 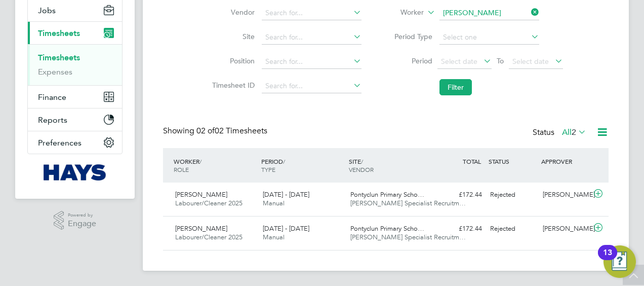 What do you see at coordinates (390, 166) in the screenshot?
I see `div: SITE` at bounding box center [390, 166].